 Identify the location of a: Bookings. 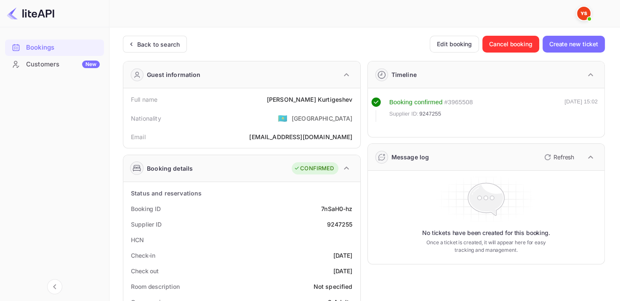
(54, 47).